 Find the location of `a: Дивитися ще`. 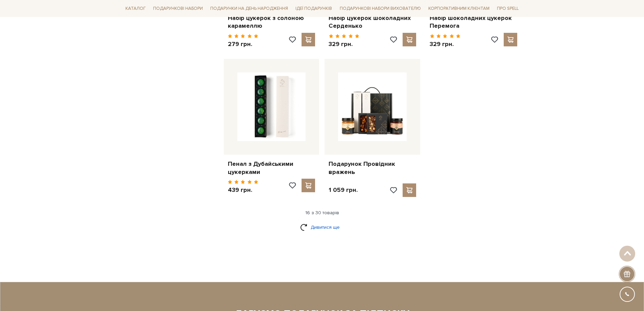

a: Дивитися ще is located at coordinates (322, 227).